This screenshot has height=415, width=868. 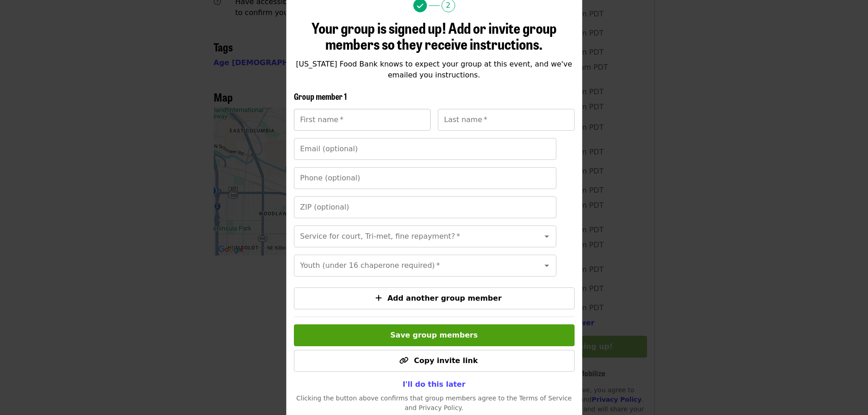 What do you see at coordinates (444, 298) in the screenshot?
I see `span: Add another group member` at bounding box center [444, 298].